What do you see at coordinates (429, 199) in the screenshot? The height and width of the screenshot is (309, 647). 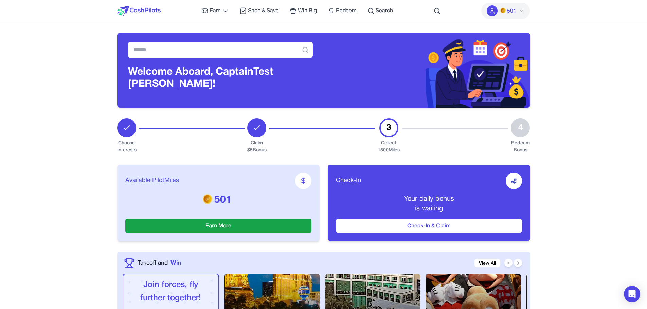 I see `p: Your daily bonus` at bounding box center [429, 199].